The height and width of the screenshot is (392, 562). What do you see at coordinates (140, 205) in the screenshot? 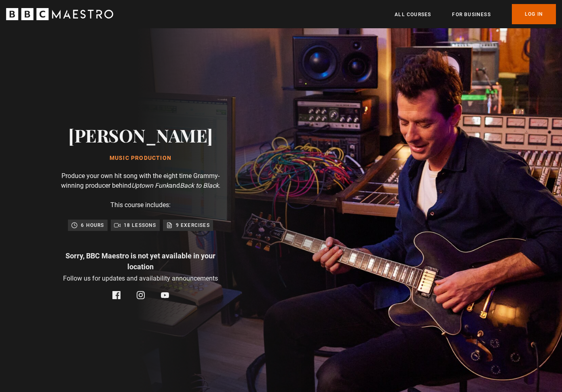
I see `p: This course includes:` at bounding box center [140, 205].